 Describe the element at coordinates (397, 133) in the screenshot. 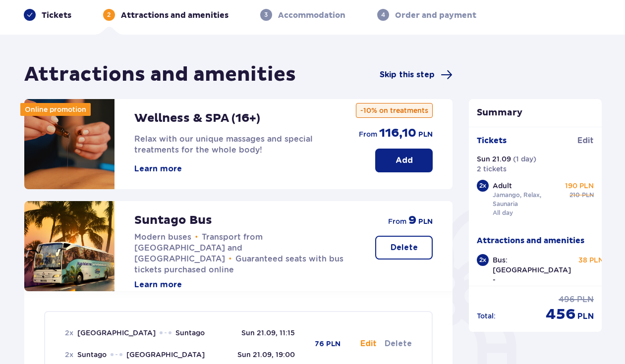

I see `p: 116,10` at that location.